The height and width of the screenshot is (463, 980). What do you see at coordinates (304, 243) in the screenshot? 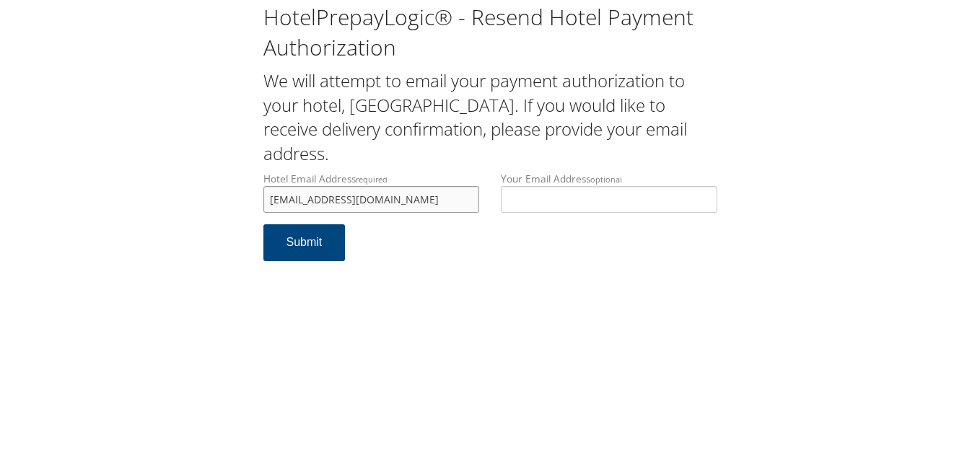
I see `button: Submit` at bounding box center [304, 243].